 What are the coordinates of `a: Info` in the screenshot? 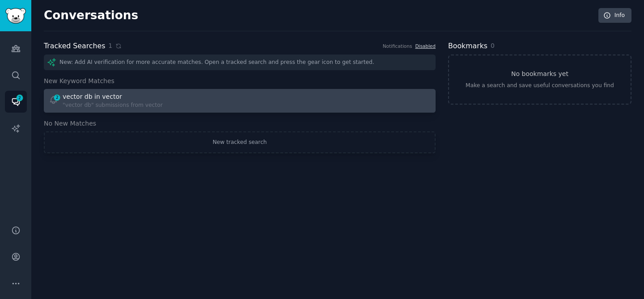 It's located at (614, 16).